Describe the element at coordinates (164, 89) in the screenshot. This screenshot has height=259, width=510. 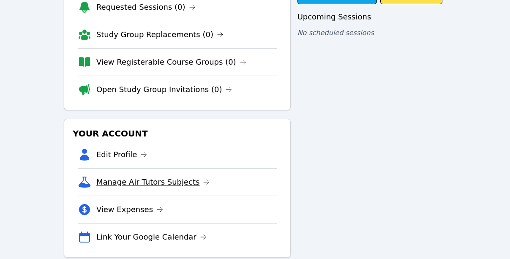
I see `a: Open Study Group Invitations (0)` at that location.